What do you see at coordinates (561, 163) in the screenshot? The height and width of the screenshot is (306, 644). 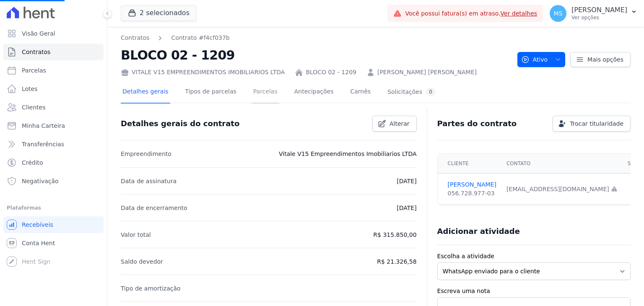 I see `th: Contato` at bounding box center [561, 163].